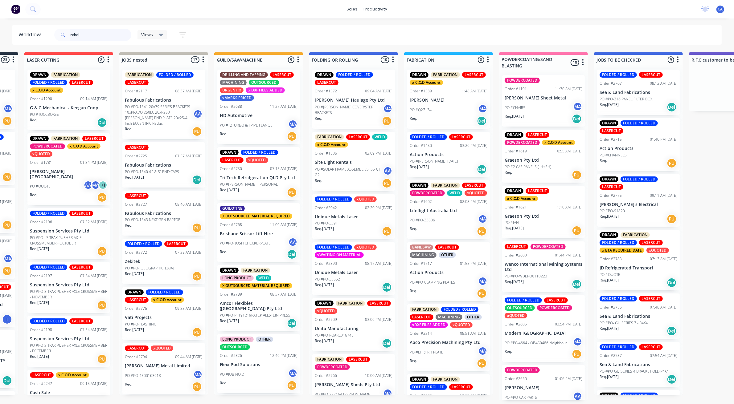 This screenshot has width=734, height=404. What do you see at coordinates (339, 255) in the screenshot?
I see `div: xWAITING ON MATERIAL` at bounding box center [339, 255].